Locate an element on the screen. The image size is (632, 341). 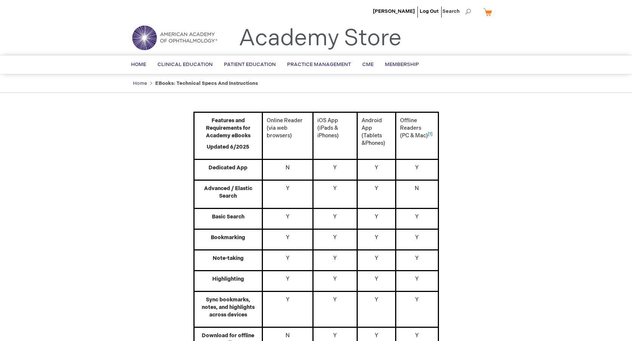
strong: eBooks: Technical Specs and Instructions is located at coordinates (207, 83).